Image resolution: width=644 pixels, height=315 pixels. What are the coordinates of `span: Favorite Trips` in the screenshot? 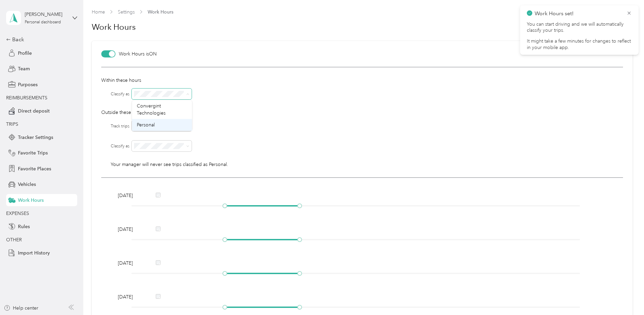 It's located at (33, 153).